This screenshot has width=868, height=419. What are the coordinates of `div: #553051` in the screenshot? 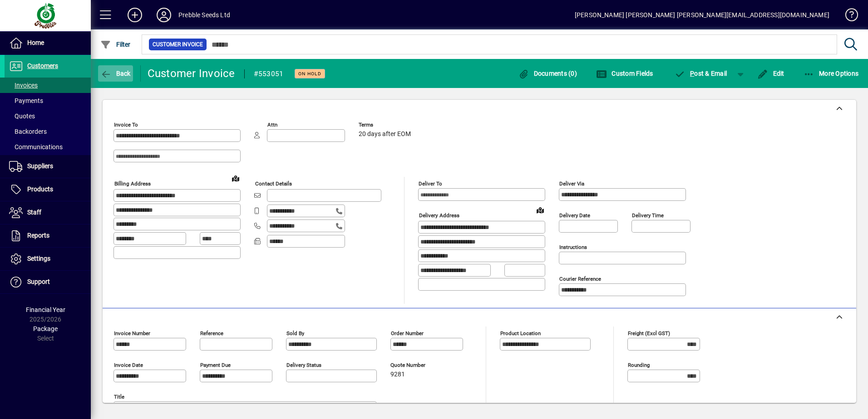 It's located at (268, 74).